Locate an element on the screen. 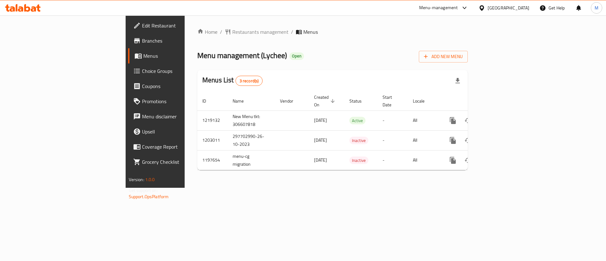  a: Branches is located at coordinates (177, 41).